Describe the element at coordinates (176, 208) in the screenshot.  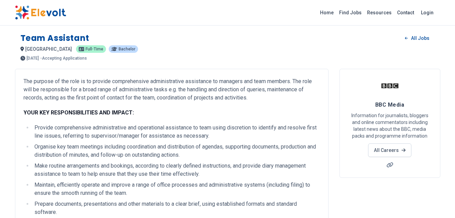
I see `li: Prepare documents, presentations and other materials to a clear brief, using established formats ...` at that location.